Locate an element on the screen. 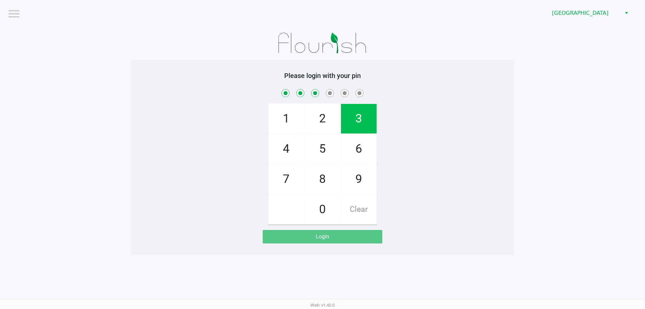 This screenshot has height=309, width=645. span: 3 is located at coordinates (359, 119).